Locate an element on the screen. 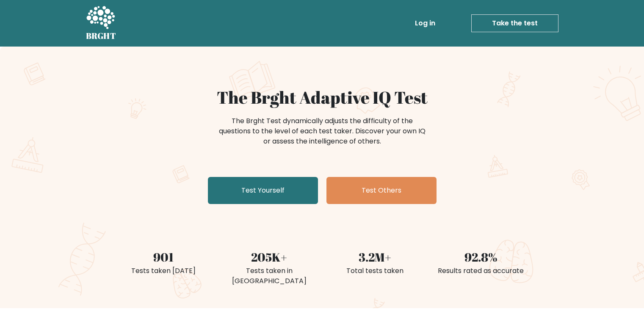 This screenshot has width=644, height=309. a: BRGHT is located at coordinates (101, 24).